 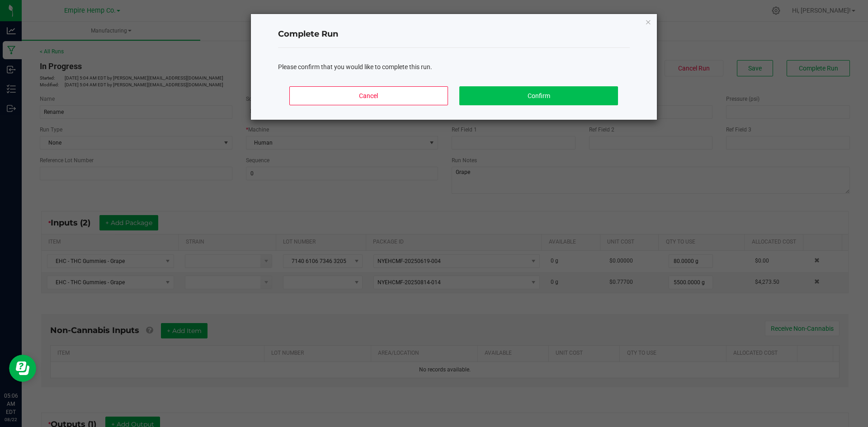 I want to click on button: Cancel, so click(x=368, y=96).